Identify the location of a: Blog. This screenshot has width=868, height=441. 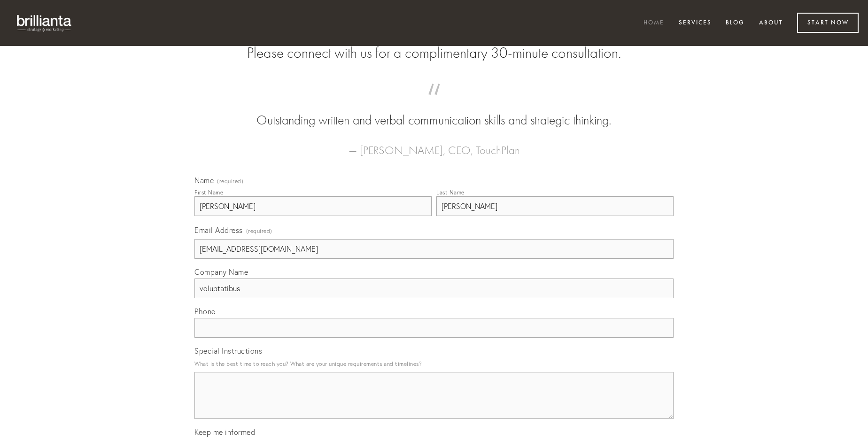
(735, 23).